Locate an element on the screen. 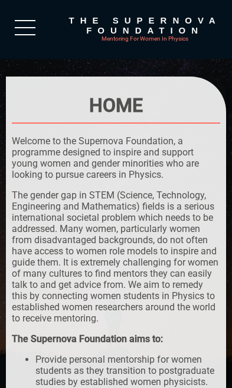 The width and height of the screenshot is (232, 388). p: The gender gap in STEM (Science, Technology, Engineering and Mathematics) fields is a serious int... is located at coordinates (115, 257).